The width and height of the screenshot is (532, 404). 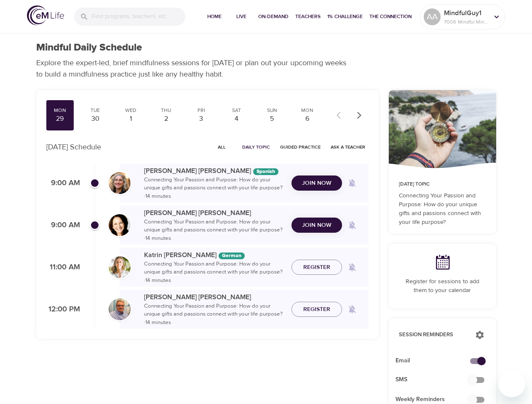 I want to click on div: 2, so click(x=166, y=119).